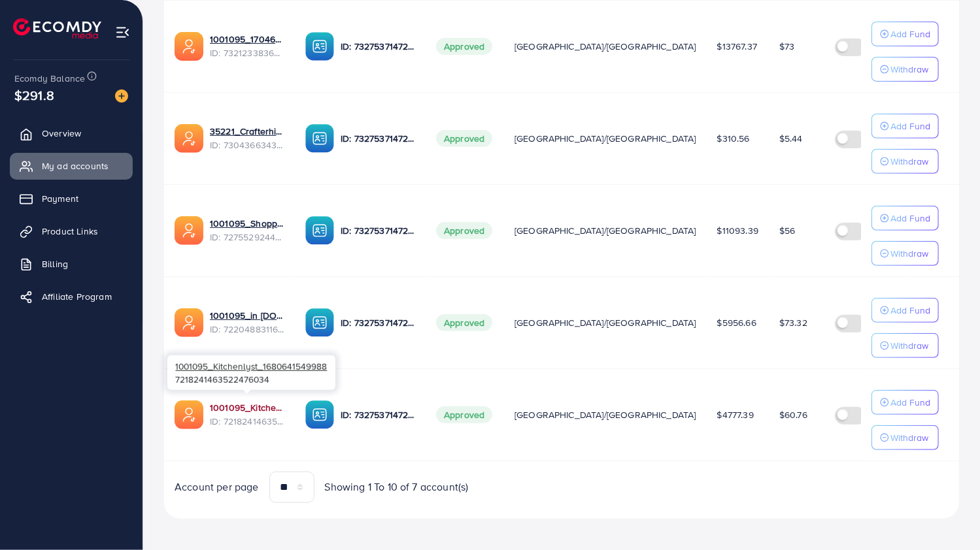 This screenshot has width=980, height=550. What do you see at coordinates (791, 138) in the screenshot?
I see `span: $5.44` at bounding box center [791, 138].